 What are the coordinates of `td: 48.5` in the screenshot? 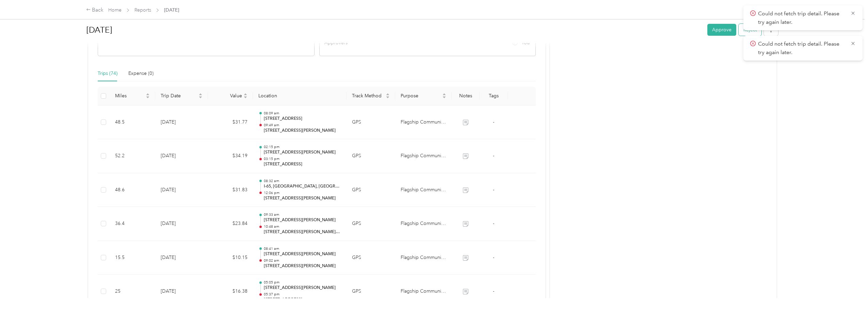 It's located at (132, 123).